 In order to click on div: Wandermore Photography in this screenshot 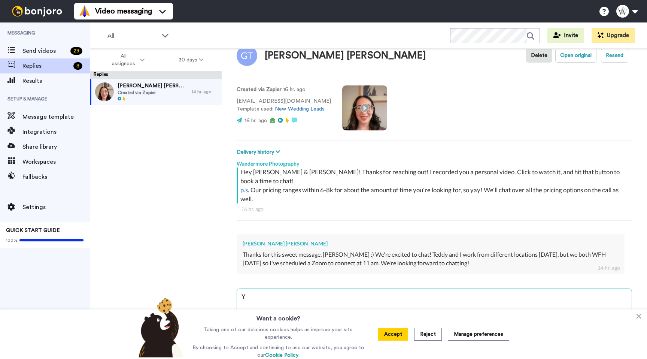, I will do `click(434, 162)`.